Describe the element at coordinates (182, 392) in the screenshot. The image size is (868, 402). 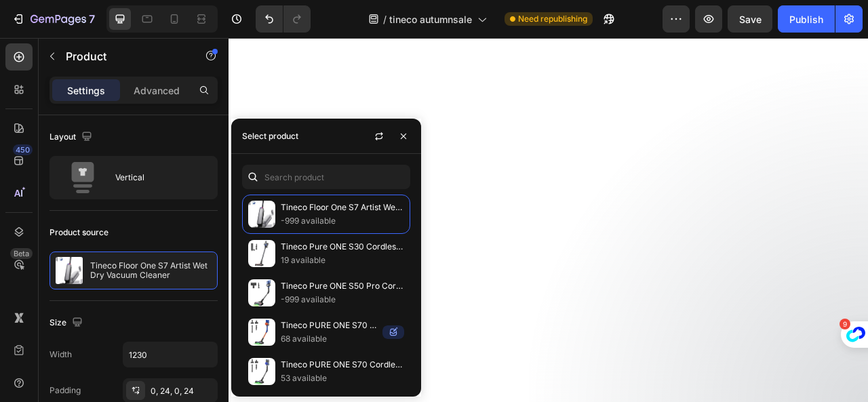
I see `div: 0, 24, 0, 24` at that location.